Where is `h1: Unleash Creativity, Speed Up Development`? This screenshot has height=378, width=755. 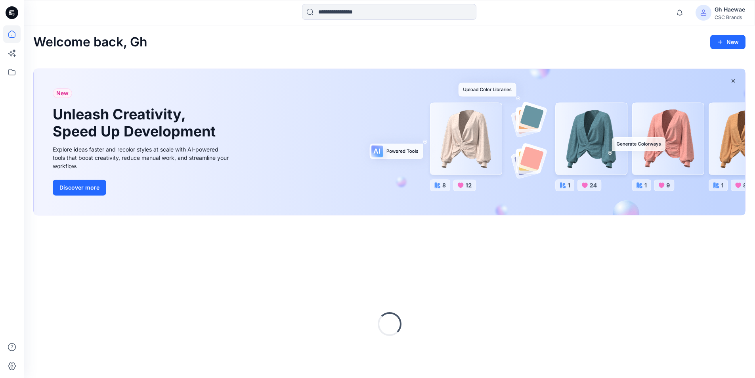
h1: Unleash Creativity, Speed Up Development is located at coordinates (136, 123).